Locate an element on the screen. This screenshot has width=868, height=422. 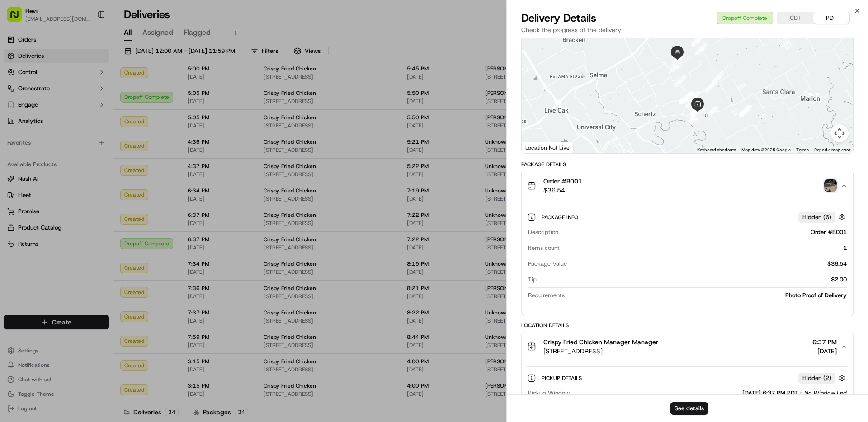
span: No Window End is located at coordinates (825, 393).